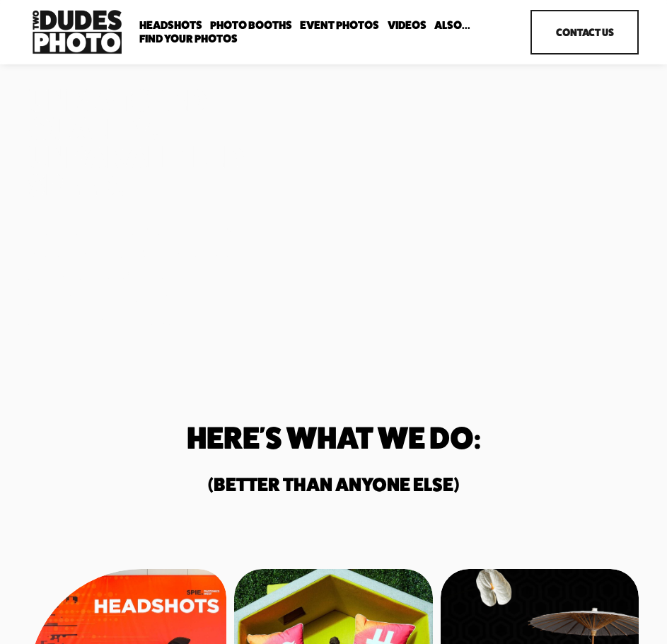 The width and height of the screenshot is (667, 644). I want to click on a: Event Photos, so click(340, 25).